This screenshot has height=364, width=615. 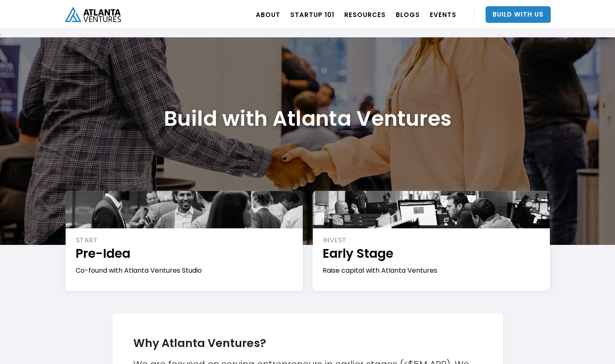 What do you see at coordinates (312, 14) in the screenshot?
I see `a: Startup 101` at bounding box center [312, 14].